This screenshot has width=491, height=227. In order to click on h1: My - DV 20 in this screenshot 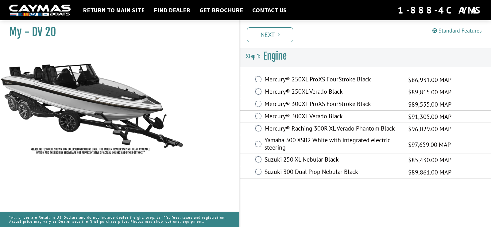, I will do `click(117, 32)`.